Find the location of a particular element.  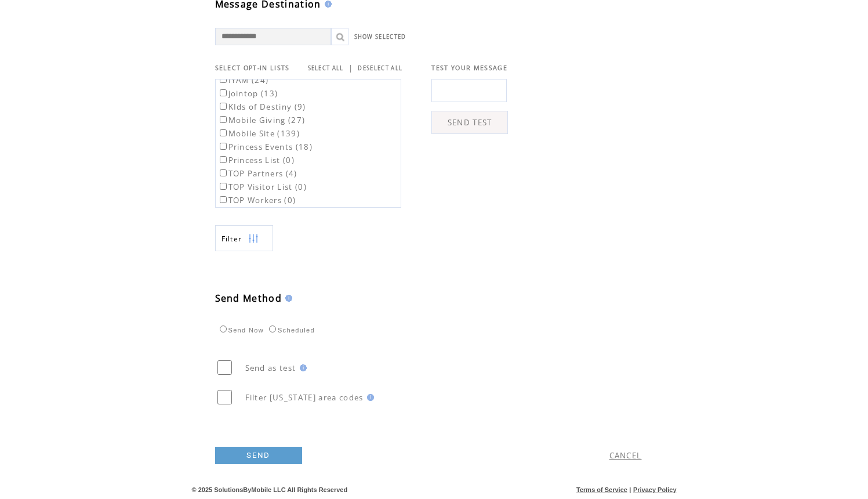

label: Mobile Site (139) is located at coordinates (259, 133).